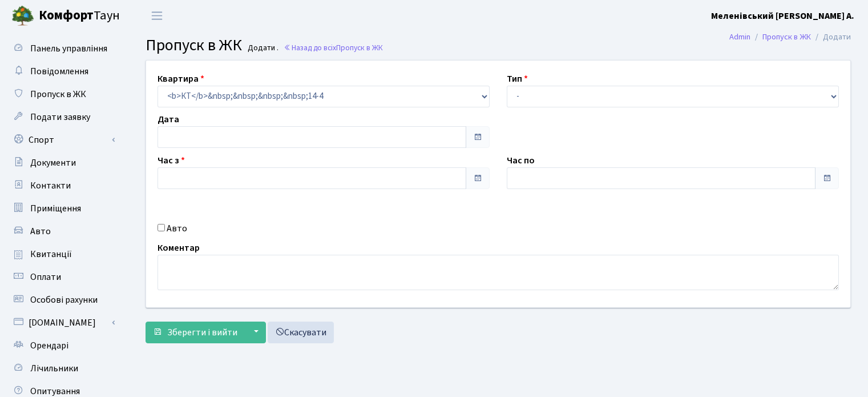  I want to click on a: Скасувати, so click(301, 332).